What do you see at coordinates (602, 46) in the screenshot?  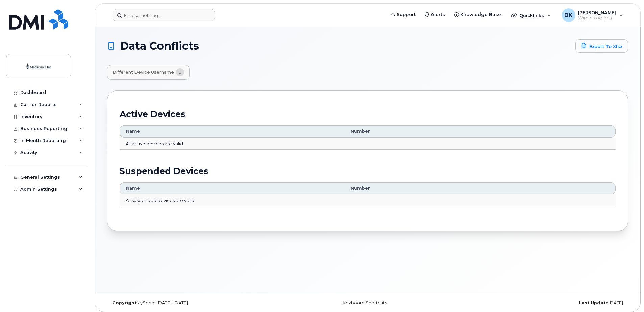 I see `a: Export to Xlsx` at bounding box center [602, 46].